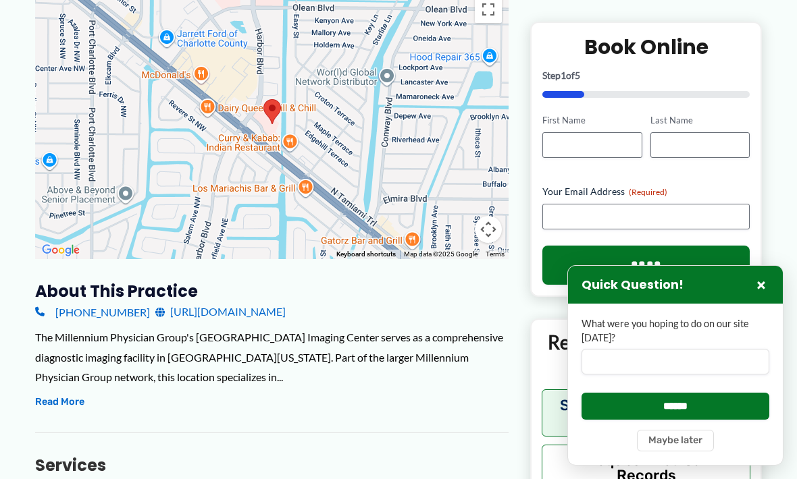  I want to click on span: (Required), so click(648, 192).